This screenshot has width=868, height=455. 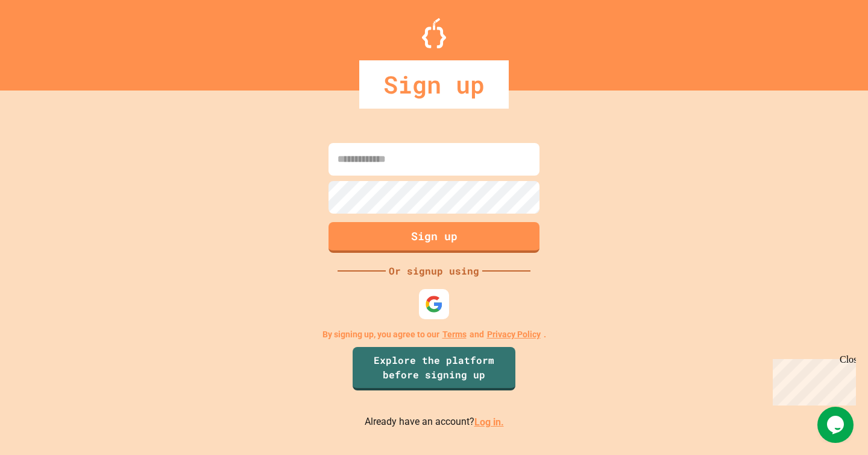 What do you see at coordinates (434, 304) in the screenshot?
I see `img: google-icon.svg` at bounding box center [434, 304].